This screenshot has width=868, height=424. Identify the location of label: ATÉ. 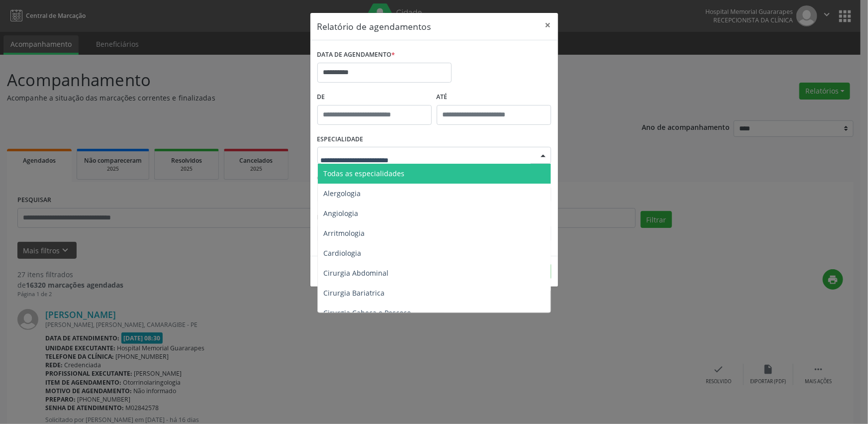
(494, 97).